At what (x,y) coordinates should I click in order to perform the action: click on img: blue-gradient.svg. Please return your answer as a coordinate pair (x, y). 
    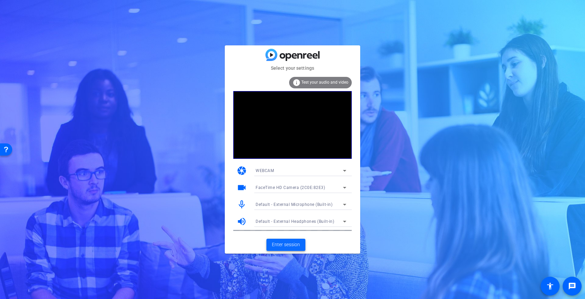
    Looking at the image, I should click on (293, 55).